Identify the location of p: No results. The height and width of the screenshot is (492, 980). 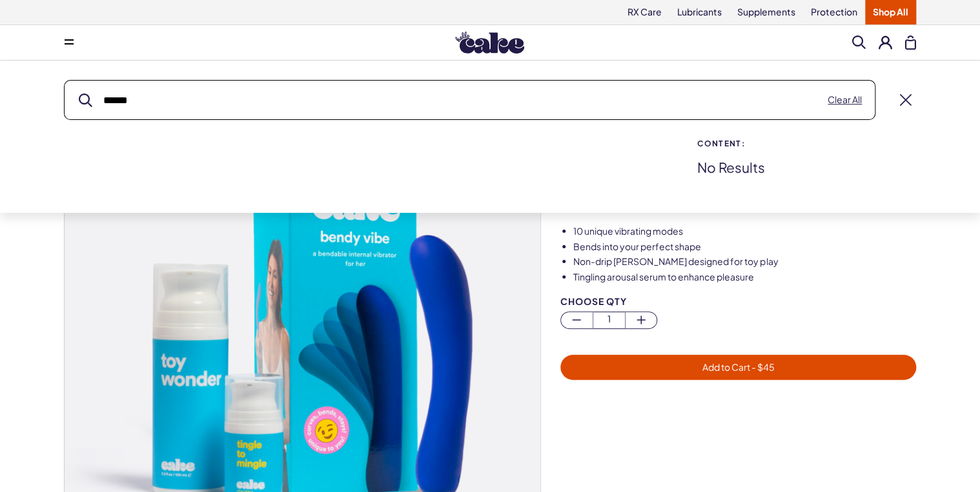
(807, 167).